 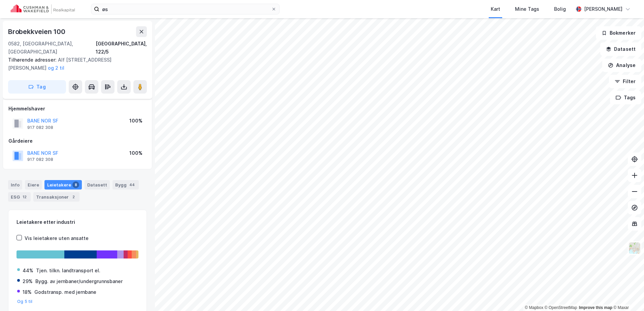 What do you see at coordinates (495, 9) in the screenshot?
I see `div: Kart` at bounding box center [495, 9].